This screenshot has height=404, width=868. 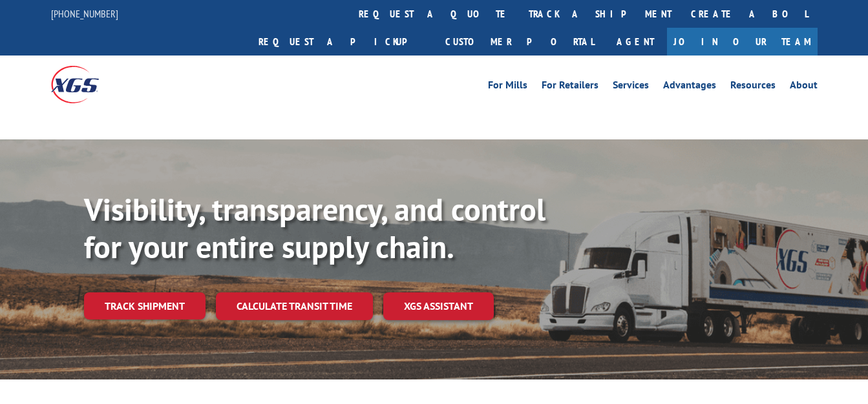 What do you see at coordinates (507, 87) in the screenshot?
I see `a: For Mills` at bounding box center [507, 87].